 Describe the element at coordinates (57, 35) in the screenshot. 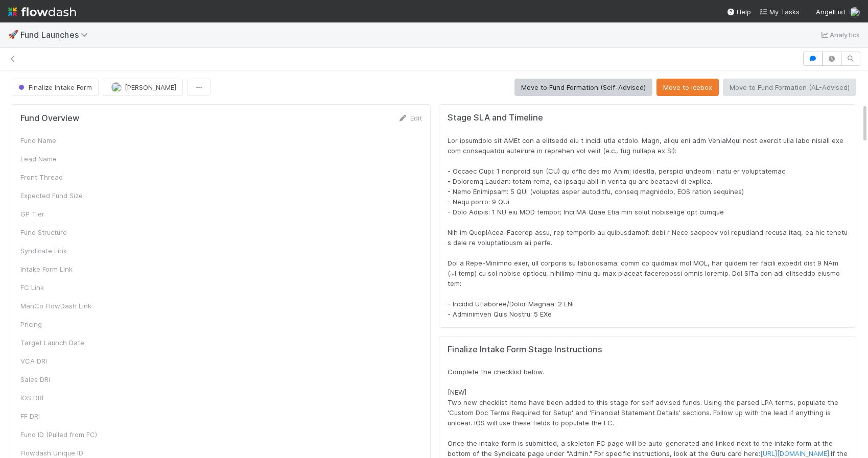

I see `span: Fund Launches` at that location.